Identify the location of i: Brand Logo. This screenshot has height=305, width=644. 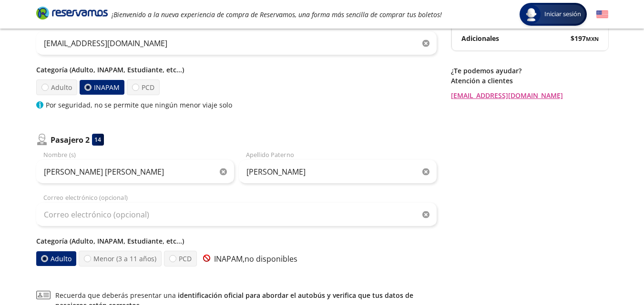
(72, 13).